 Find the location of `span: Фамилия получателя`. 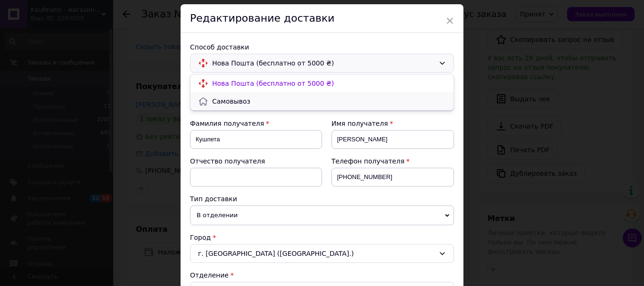

span: Фамилия получателя is located at coordinates (227, 123).